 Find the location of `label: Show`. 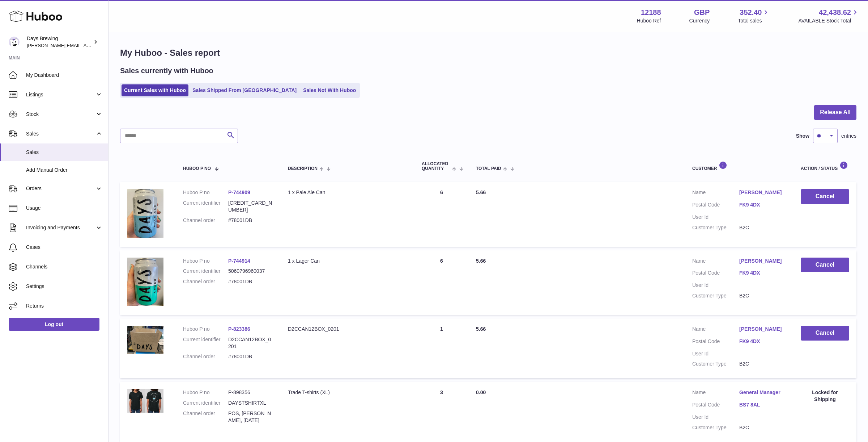

label: Show is located at coordinates (802, 136).